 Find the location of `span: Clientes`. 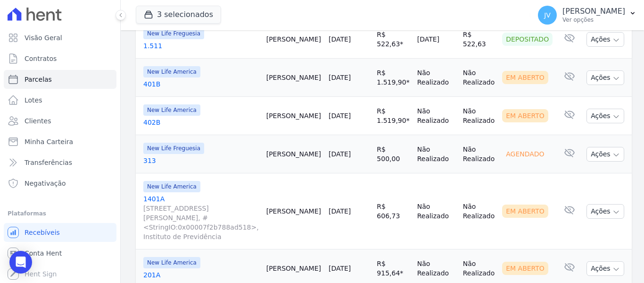

span: Clientes is located at coordinates (38, 121).